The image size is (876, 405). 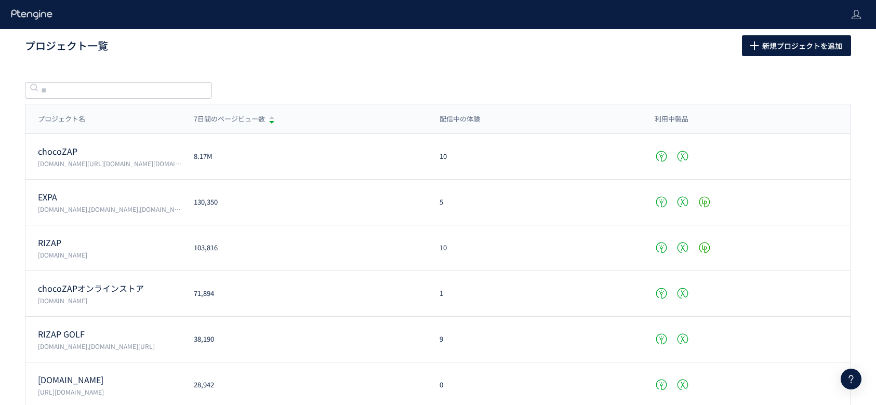 I want to click on span: プロジェクト名, so click(x=61, y=119).